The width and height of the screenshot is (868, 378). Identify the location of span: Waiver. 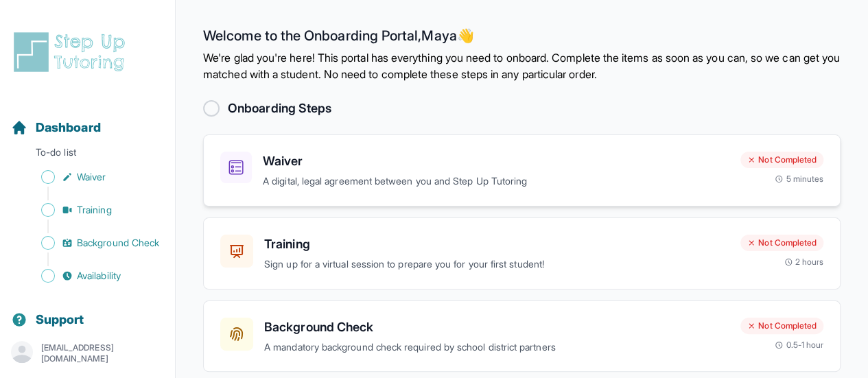
(92, 177).